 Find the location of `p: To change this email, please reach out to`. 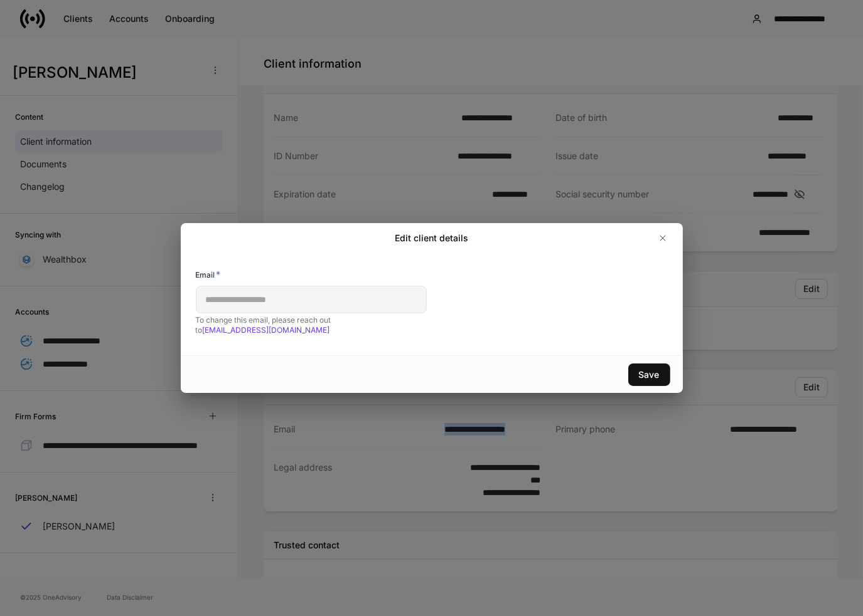

p: To change this email, please reach out to is located at coordinates (311, 326).